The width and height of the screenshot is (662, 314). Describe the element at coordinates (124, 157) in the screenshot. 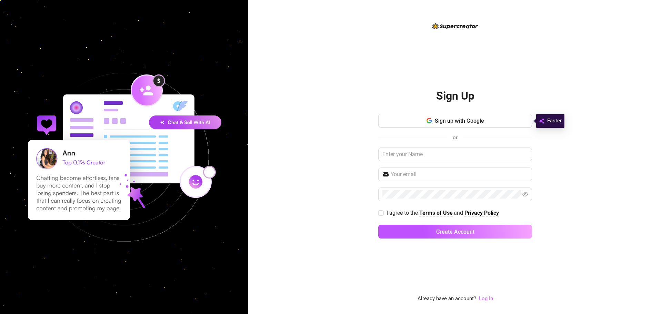

I see `img: signup-background-D0MIrEPF.svg` at that location.